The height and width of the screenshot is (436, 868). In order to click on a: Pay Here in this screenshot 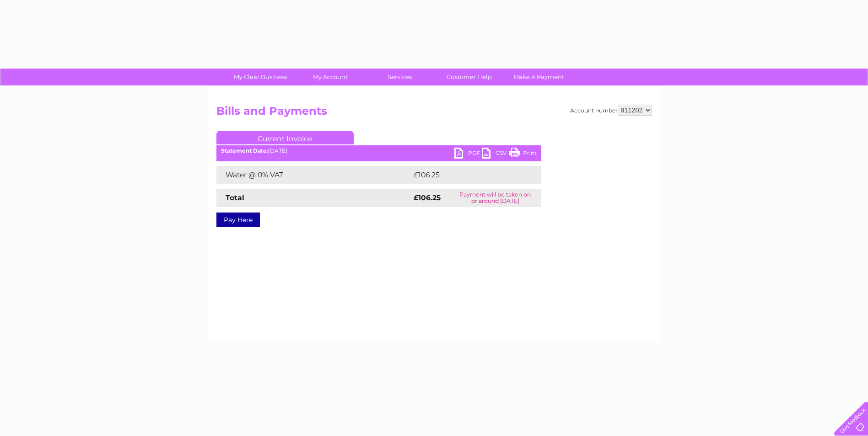, I will do `click(238, 220)`.